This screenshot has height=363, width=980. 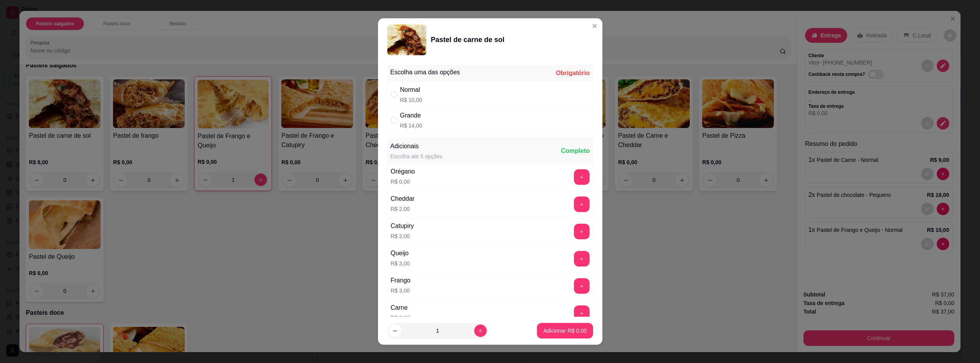 I want to click on div: Cheddar, so click(x=403, y=199).